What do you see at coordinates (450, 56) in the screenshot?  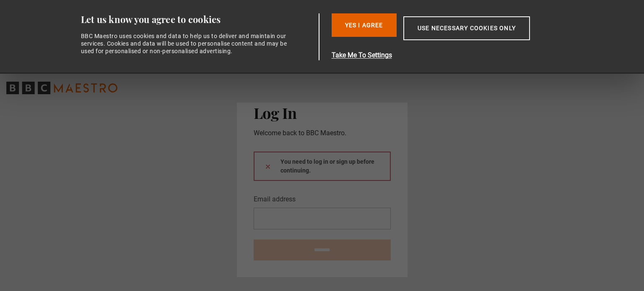 I see `button: Take Me To Settings` at bounding box center [450, 56].